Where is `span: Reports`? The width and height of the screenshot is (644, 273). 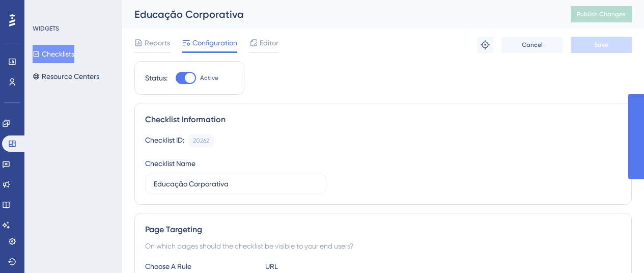
span: Reports is located at coordinates (157, 43).